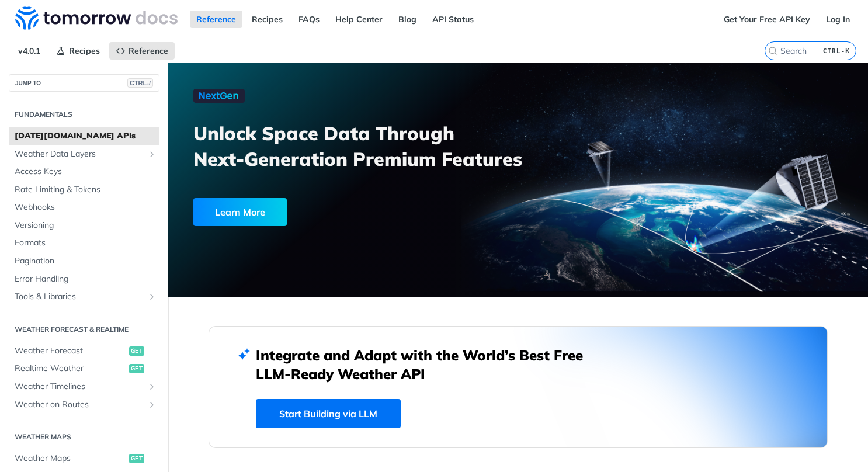 The width and height of the screenshot is (868, 472). What do you see at coordinates (309, 19) in the screenshot?
I see `a: FAQs` at bounding box center [309, 19].